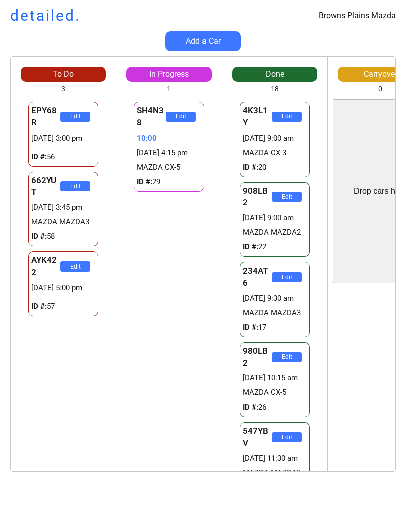 This screenshot has height=532, width=406. Describe the element at coordinates (358, 15) in the screenshot. I see `div: Browns Plains Mazda` at that location.